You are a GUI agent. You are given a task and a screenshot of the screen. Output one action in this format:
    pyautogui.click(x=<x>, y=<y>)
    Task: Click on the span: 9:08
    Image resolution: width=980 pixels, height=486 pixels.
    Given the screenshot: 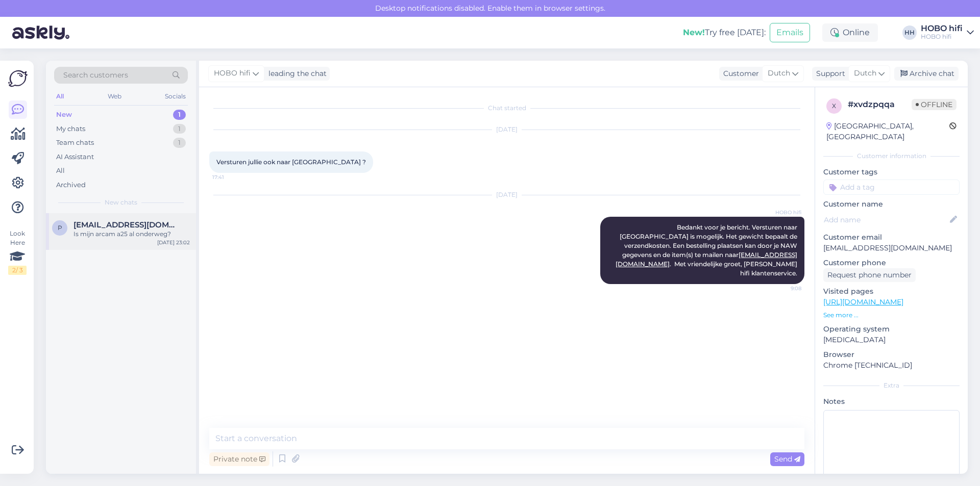 What is the action you would take?
    pyautogui.click(x=782, y=288)
    